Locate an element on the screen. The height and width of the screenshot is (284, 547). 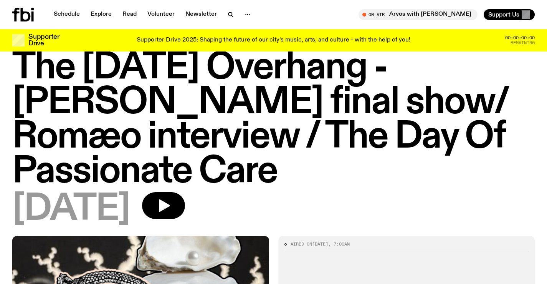
a: Explore is located at coordinates (101, 15).